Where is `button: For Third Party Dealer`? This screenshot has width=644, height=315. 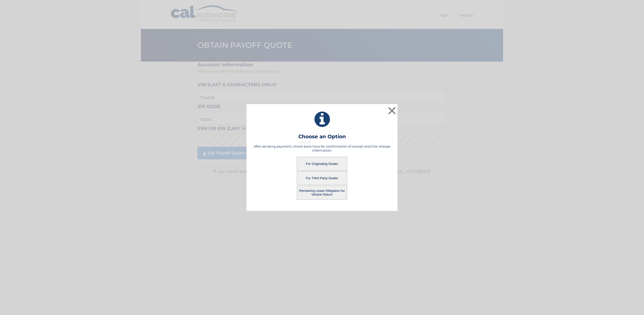
button: For Third Party Dealer is located at coordinates (322, 178).